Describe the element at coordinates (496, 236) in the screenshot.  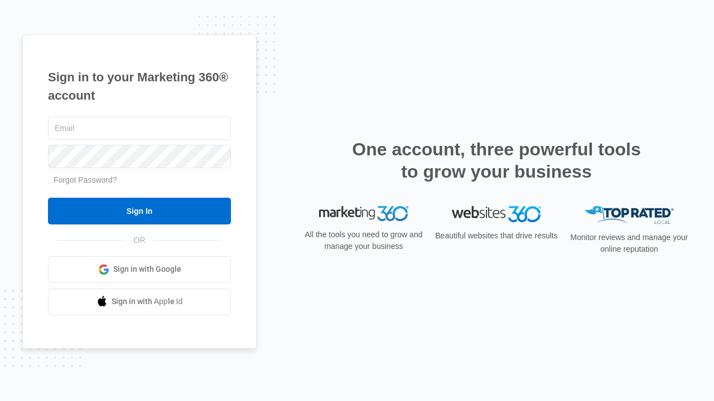
I see `p: Beautiful websites that drive results` at that location.